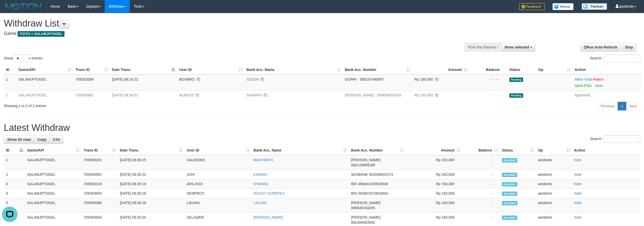  Describe the element at coordinates (186, 95) in the screenshot. I see `span: ALWI333` at that location.